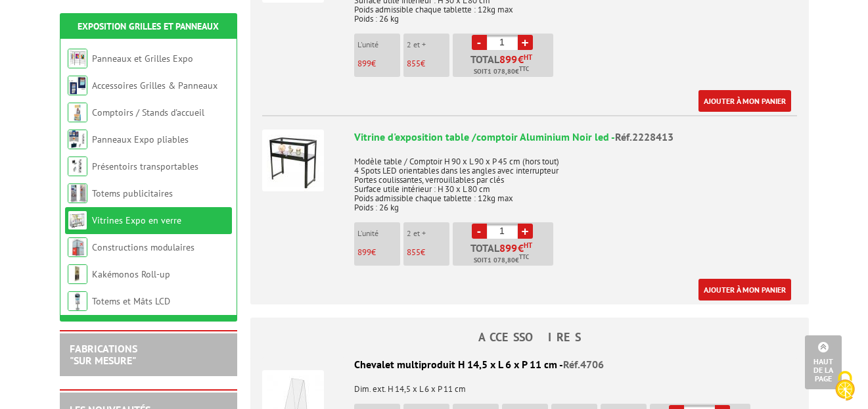 The image size is (868, 409). Describe the element at coordinates (77, 194) in the screenshot. I see `img: Totems publicitaires` at that location.